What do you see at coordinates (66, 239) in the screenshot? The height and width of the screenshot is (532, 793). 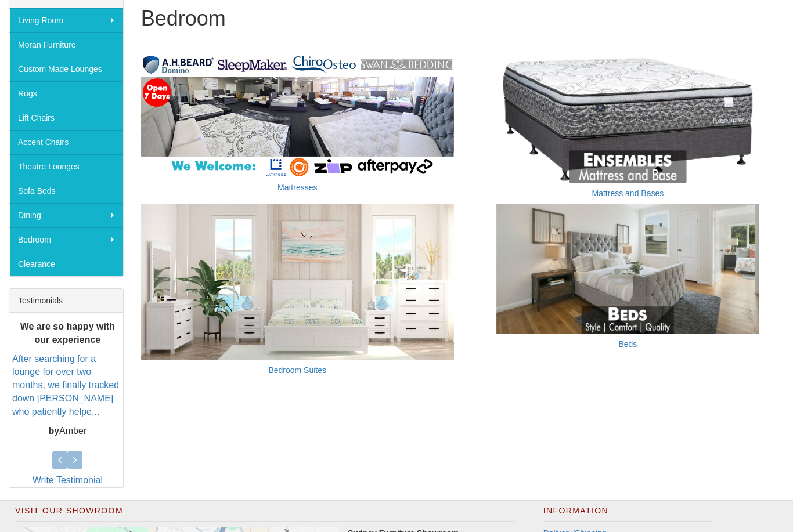 I see `a: Bedroom` at bounding box center [66, 239].